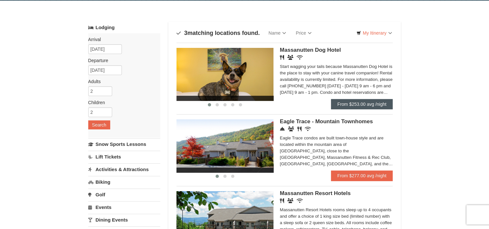 The width and height of the screenshot is (489, 229). I want to click on a: Biking, so click(124, 182).